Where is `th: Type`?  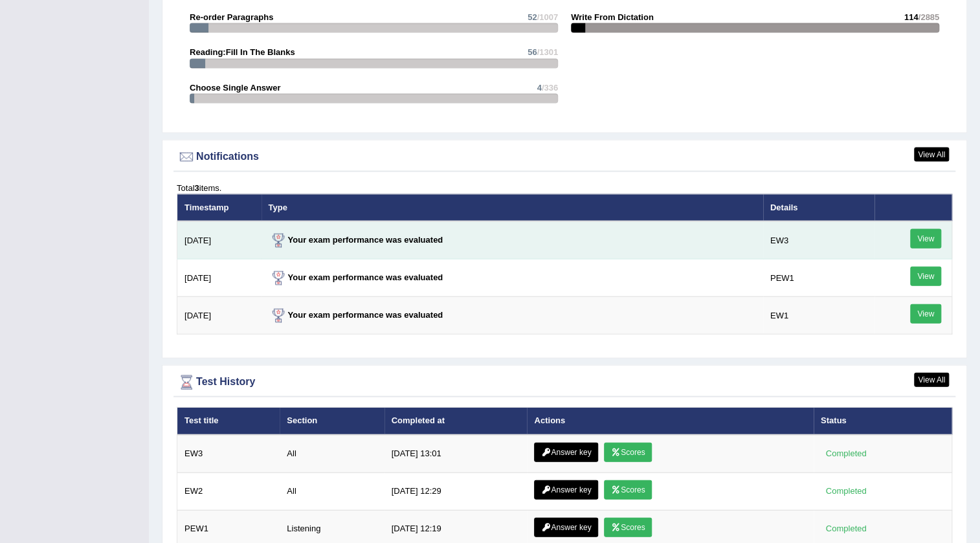 th: Type is located at coordinates (512, 208).